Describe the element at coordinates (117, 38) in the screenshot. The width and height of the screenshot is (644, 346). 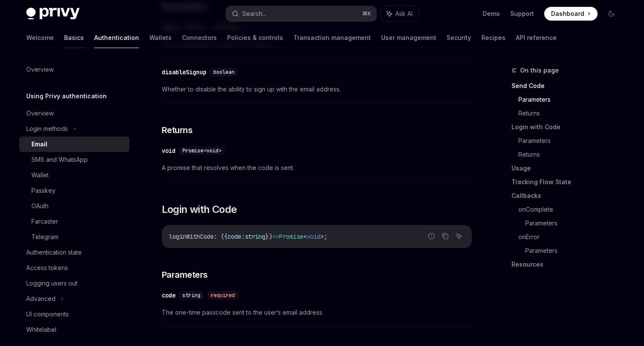
I see `a: Authentication` at that location.